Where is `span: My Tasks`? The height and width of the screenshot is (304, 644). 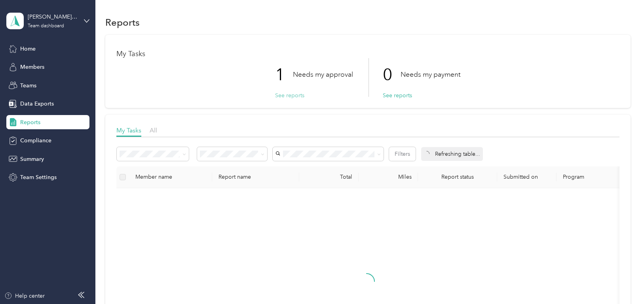 span: My Tasks is located at coordinates (129, 130).